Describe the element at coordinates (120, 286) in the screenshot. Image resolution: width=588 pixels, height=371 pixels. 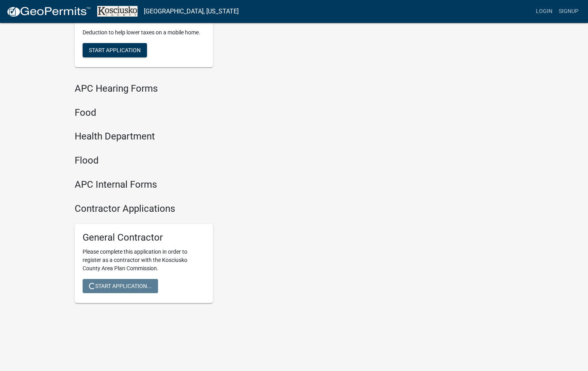
I see `button: Start Application...` at that location.